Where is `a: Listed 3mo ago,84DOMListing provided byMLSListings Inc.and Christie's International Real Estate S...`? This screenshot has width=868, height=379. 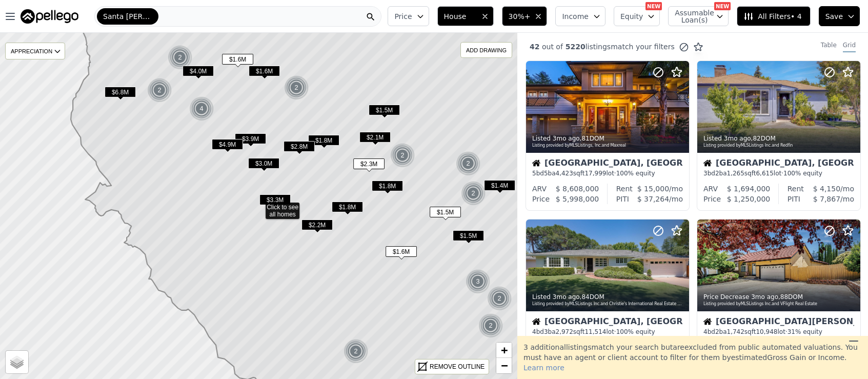 a: Listed 3mo ago,84DOMListing provided byMLSListings Inc.and Christie's International Real Estate S... is located at coordinates (607, 294).